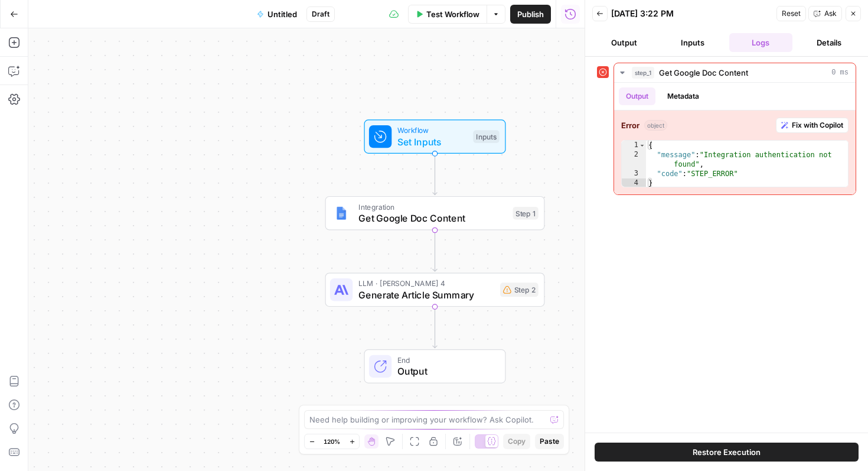  What do you see at coordinates (549, 441) in the screenshot?
I see `button: Paste` at bounding box center [549, 441].